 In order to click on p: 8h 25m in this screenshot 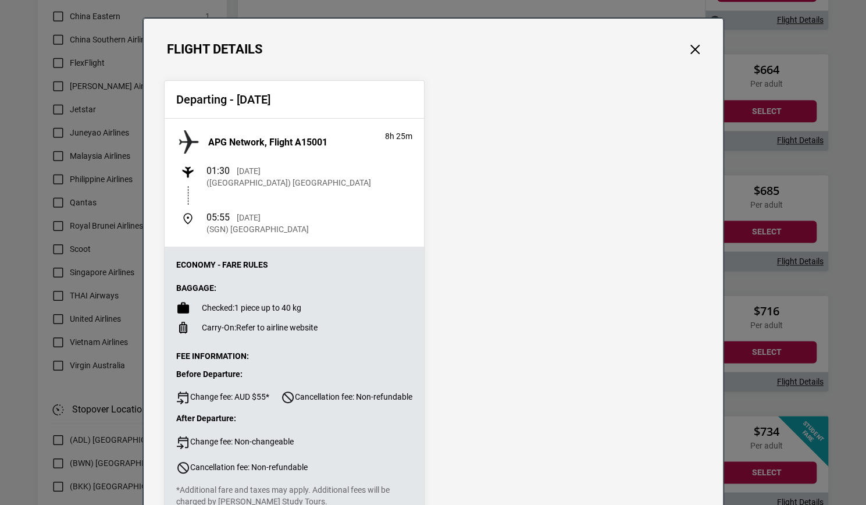, I will do `click(398, 136)`.